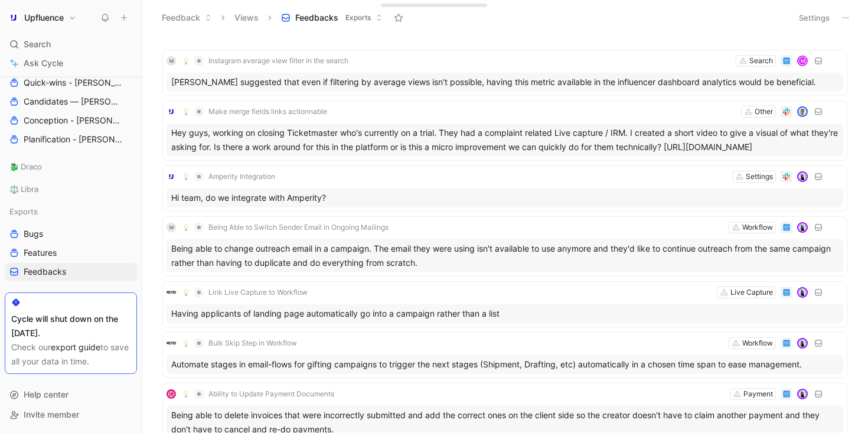  Describe the element at coordinates (42, 18) in the screenshot. I see `button: UpfluenceUpfluence` at that location.